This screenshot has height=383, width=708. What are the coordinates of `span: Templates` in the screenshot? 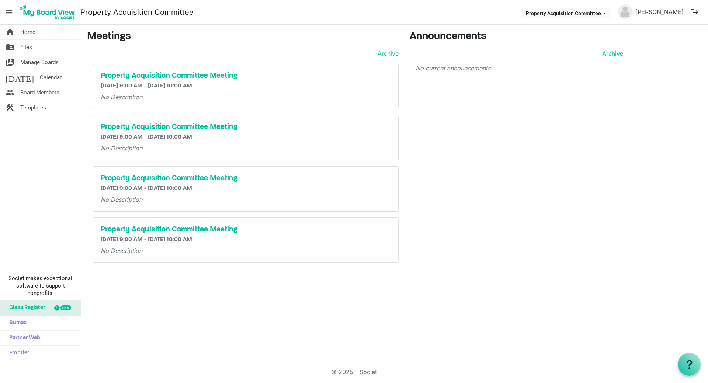 It's located at (33, 108).